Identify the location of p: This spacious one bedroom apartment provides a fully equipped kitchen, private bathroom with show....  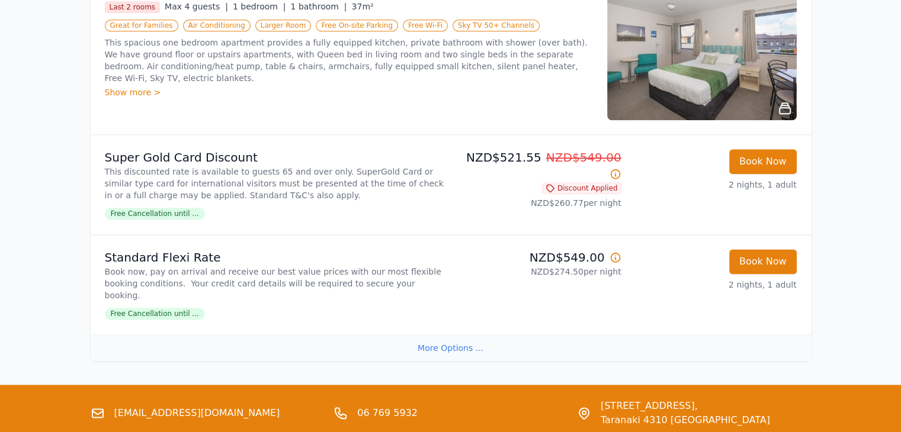
(349, 60).